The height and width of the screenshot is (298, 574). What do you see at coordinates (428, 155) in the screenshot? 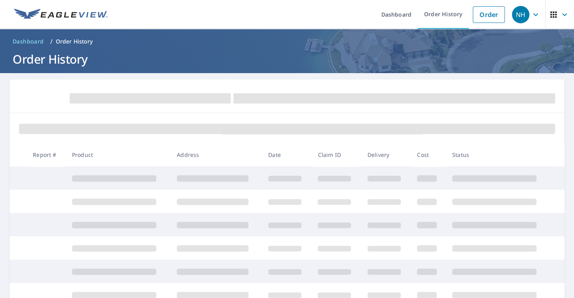
I see `th: Cost` at bounding box center [428, 155].